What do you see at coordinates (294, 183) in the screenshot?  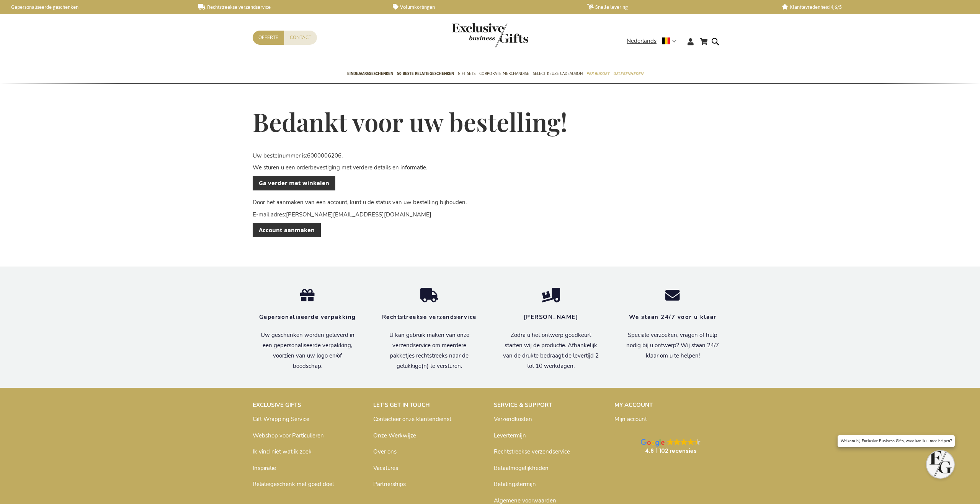 I see `span: Ga verder met winkelen` at bounding box center [294, 183].